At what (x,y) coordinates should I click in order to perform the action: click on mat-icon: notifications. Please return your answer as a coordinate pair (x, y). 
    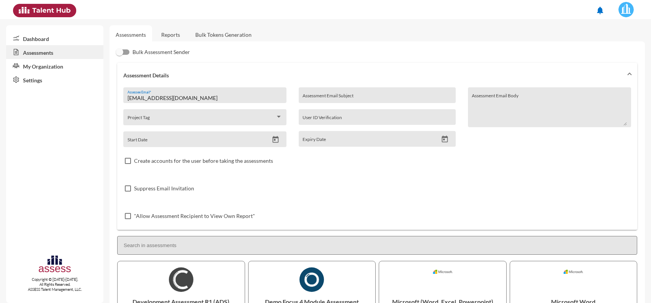
    Looking at the image, I should click on (600, 10).